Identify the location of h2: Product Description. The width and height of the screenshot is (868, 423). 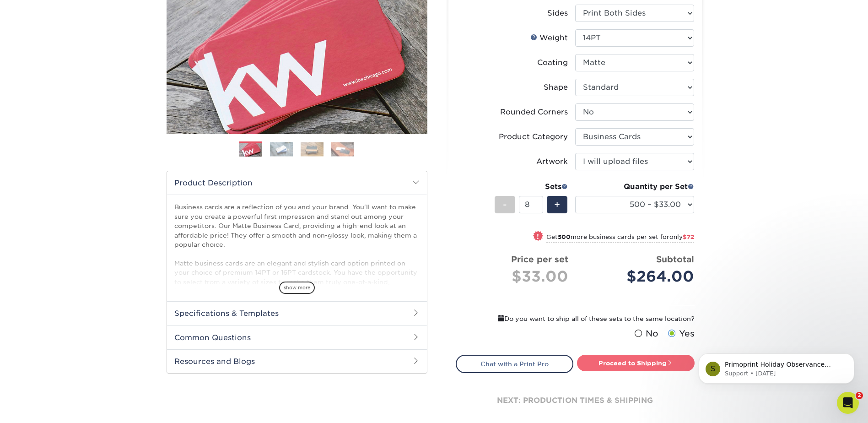
(297, 183).